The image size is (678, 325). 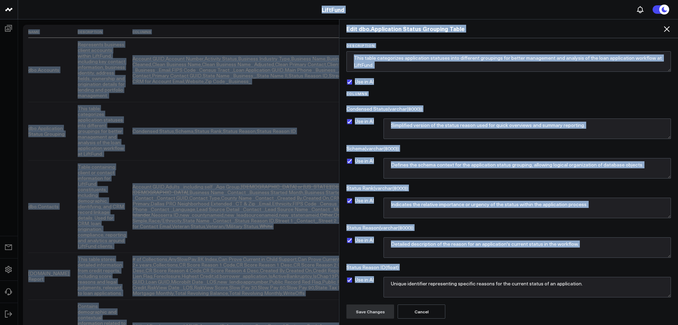 I want to click on div: Status Reason ( varchar(8000) ), so click(x=509, y=227).